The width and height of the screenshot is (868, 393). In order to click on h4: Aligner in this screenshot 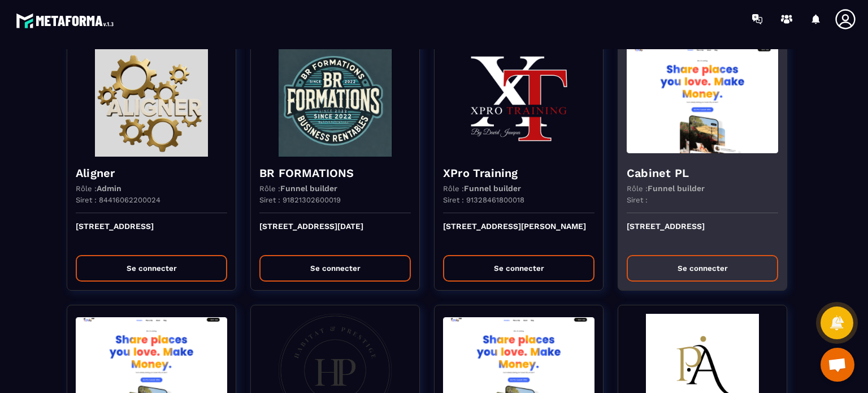, I will do `click(152, 173)`.